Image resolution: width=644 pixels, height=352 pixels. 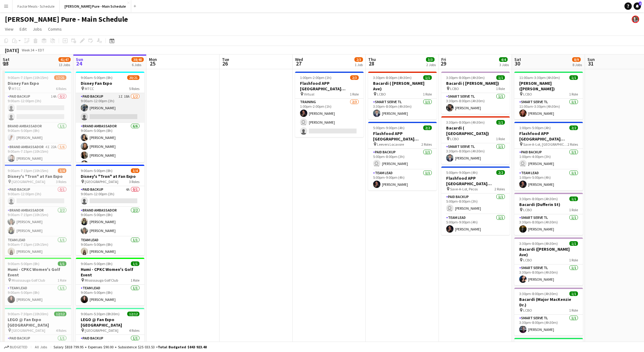 What do you see at coordinates (41, 50) in the screenshot?
I see `div: EDT` at bounding box center [41, 50].